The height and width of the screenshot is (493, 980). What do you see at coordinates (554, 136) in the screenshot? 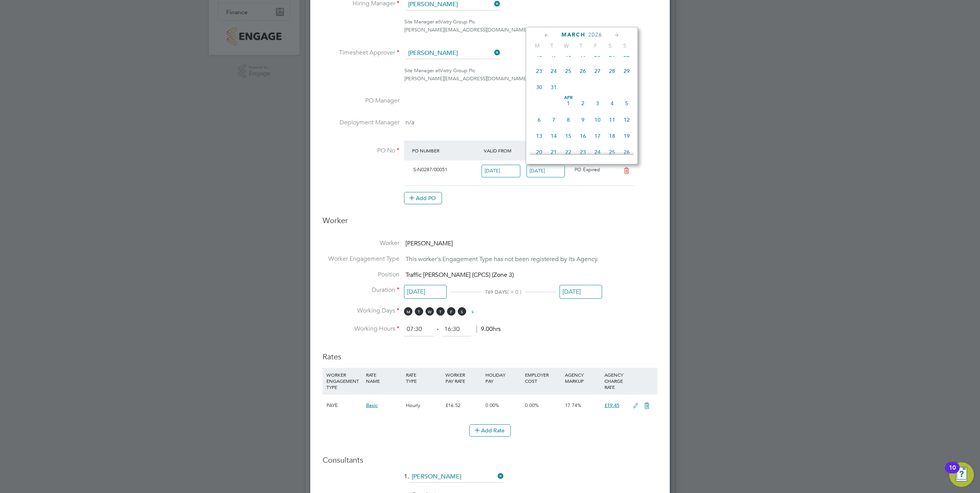
I see `span: 14` at bounding box center [554, 136].